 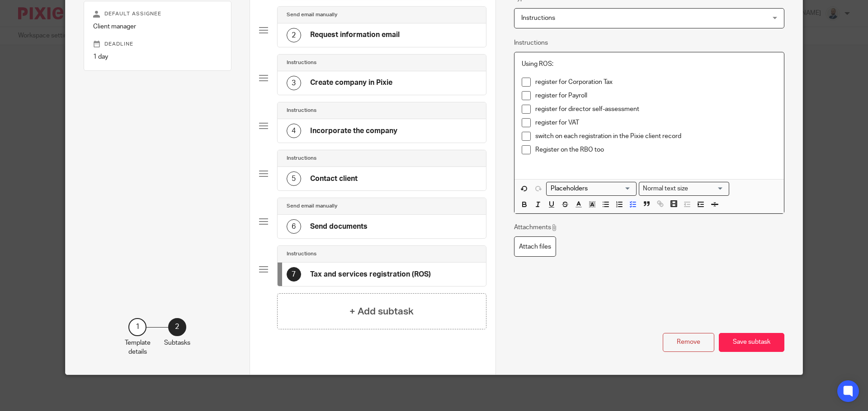 What do you see at coordinates (137, 348) in the screenshot?
I see `p: Template details` at bounding box center [137, 348].